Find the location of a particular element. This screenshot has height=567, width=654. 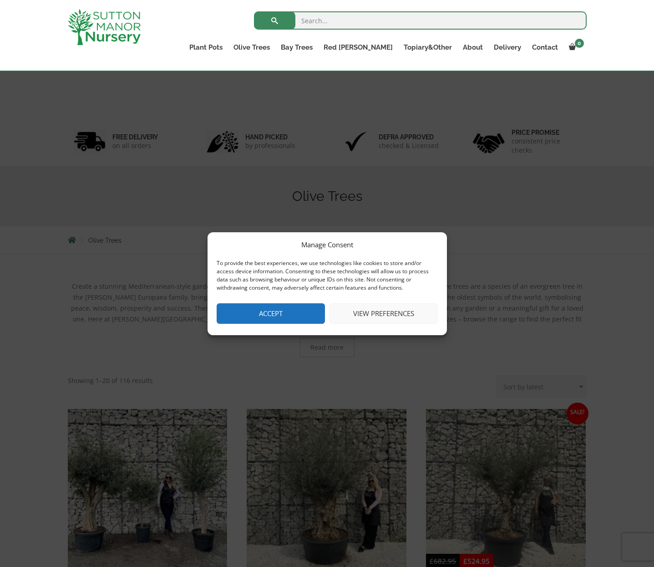

a: Plant Pots is located at coordinates (206, 47).